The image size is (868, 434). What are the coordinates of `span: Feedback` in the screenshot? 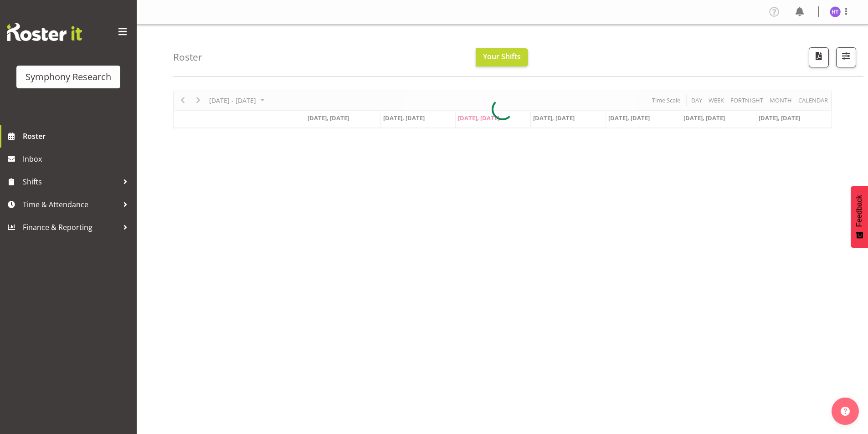 It's located at (859, 211).